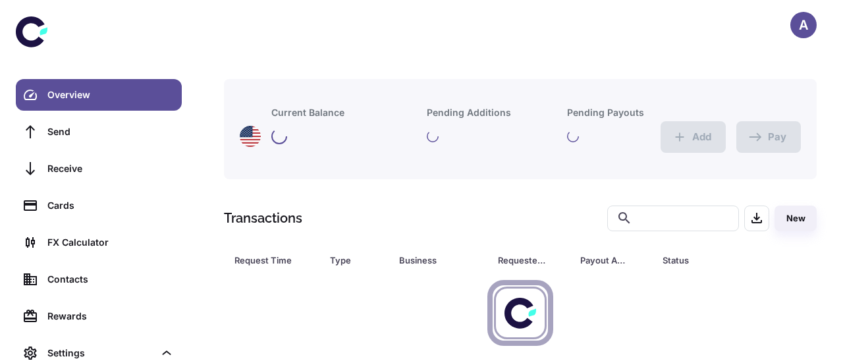 The height and width of the screenshot is (363, 843). I want to click on a: FX Calculator, so click(99, 242).